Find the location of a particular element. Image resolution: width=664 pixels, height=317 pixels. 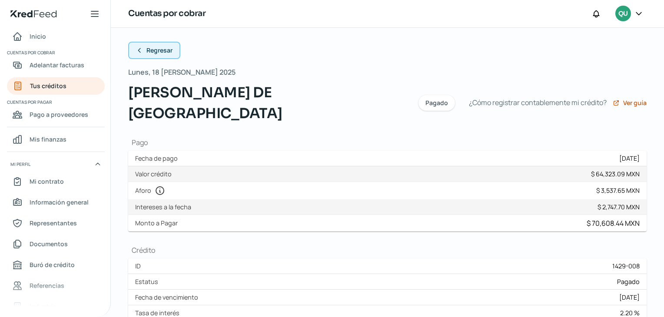

div: 1429-008 is located at coordinates (626, 266).